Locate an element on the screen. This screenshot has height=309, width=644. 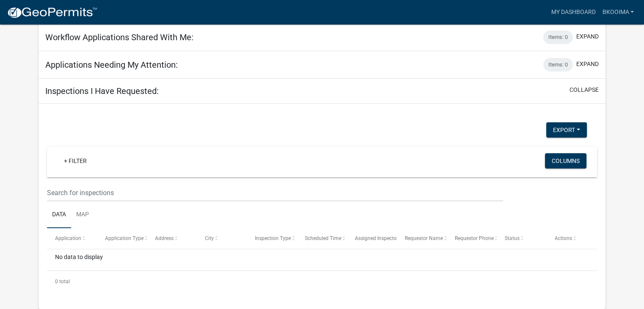
span: Application Type is located at coordinates (124, 238).